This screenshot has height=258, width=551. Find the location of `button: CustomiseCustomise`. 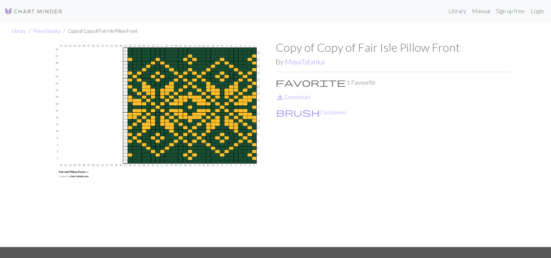

button: CustomiseCustomise is located at coordinates (311, 112).